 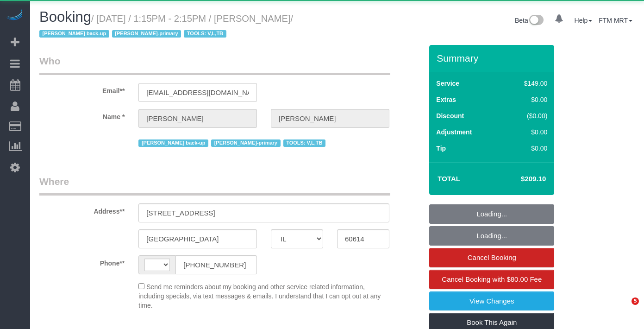 I want to click on a: Help, so click(x=584, y=20).